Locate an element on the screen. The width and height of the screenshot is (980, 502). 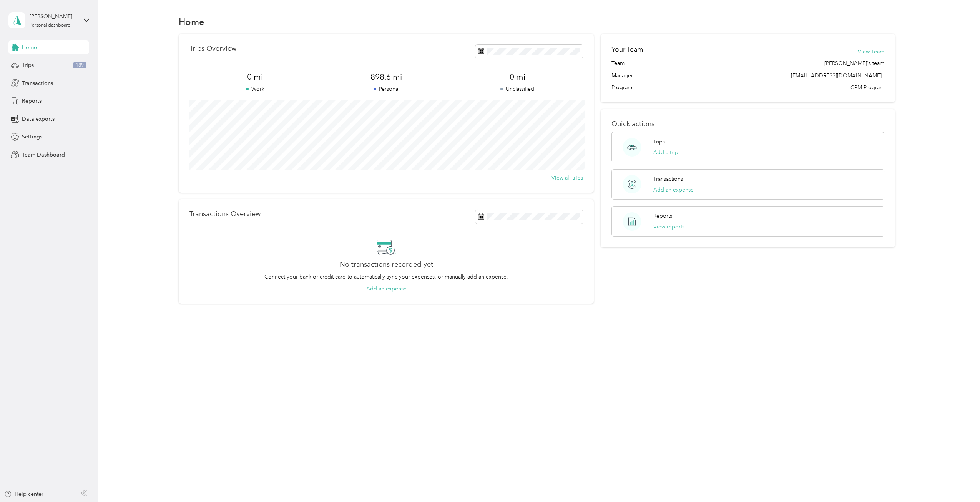
span: Manager is located at coordinates (622, 76).